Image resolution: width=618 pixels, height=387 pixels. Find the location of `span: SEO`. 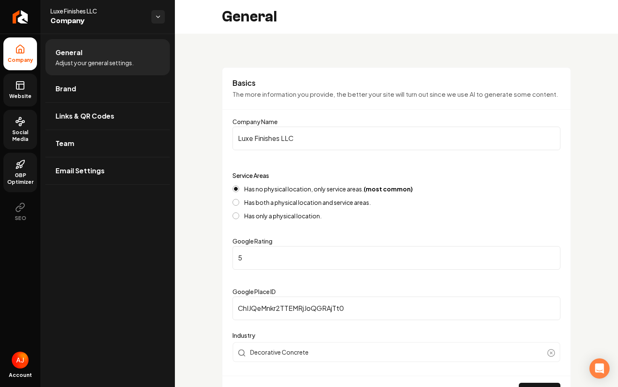

span: SEO is located at coordinates (20, 218).